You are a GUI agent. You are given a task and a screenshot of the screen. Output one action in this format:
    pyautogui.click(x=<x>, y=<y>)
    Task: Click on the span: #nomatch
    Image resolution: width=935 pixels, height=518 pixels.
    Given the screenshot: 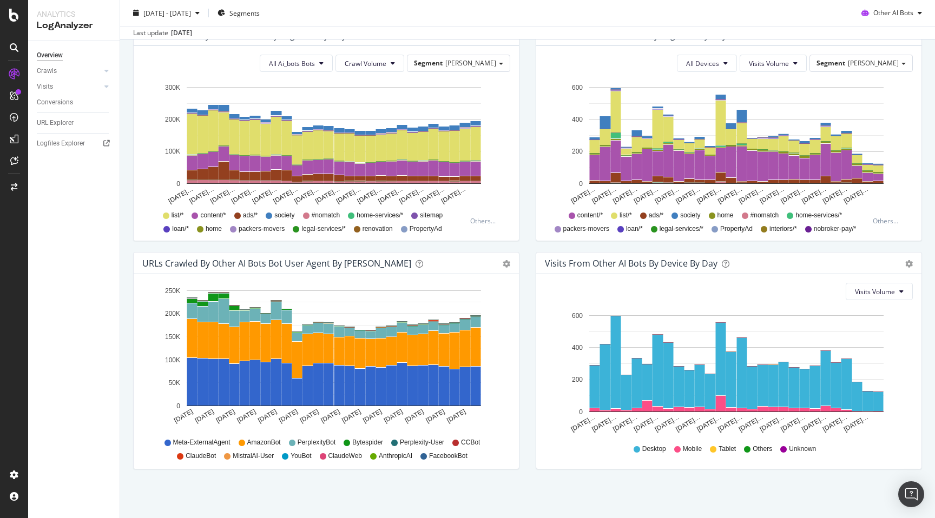 What is the action you would take?
    pyautogui.click(x=326, y=215)
    